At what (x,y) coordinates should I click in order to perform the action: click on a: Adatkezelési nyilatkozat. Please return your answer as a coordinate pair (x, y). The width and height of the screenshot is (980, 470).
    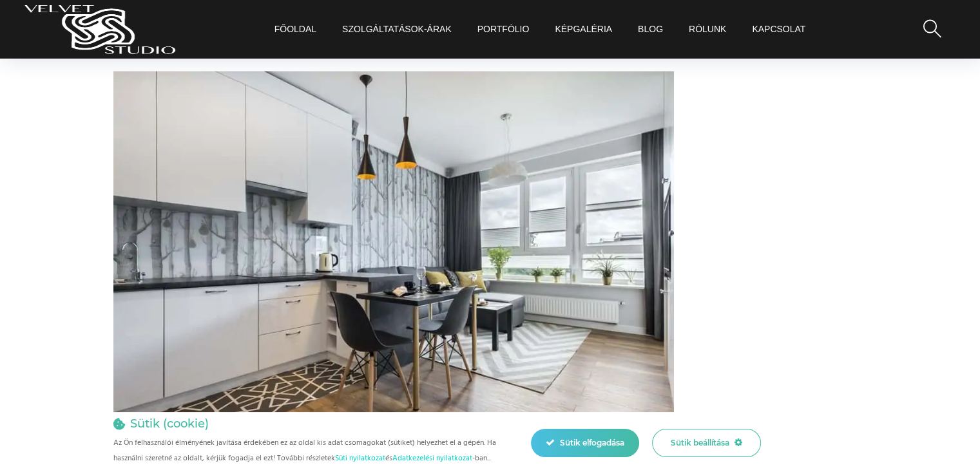
    Looking at the image, I should click on (432, 458).